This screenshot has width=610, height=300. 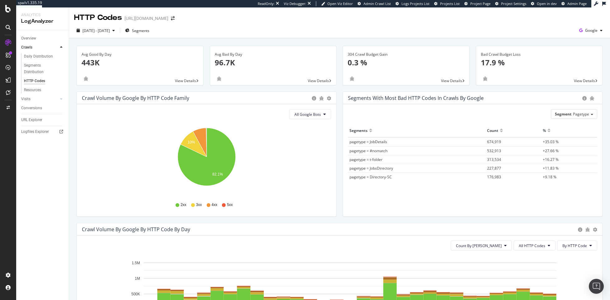 What do you see at coordinates (44, 56) in the screenshot?
I see `a: Daily Distribution` at bounding box center [44, 56].